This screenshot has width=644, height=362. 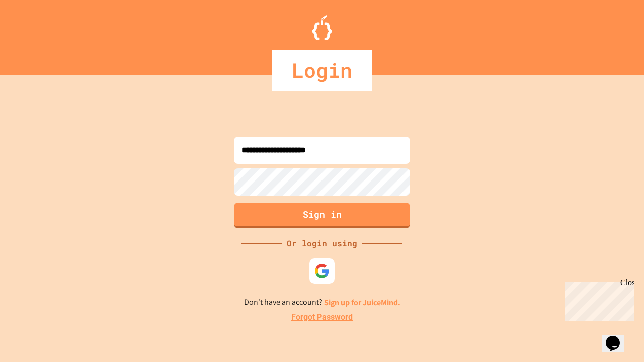 I want to click on a: Sign up for JuiceMind., so click(x=362, y=302).